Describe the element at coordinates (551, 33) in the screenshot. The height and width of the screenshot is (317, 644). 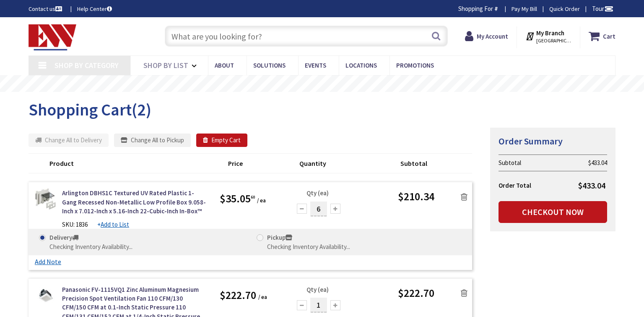
I see `strong: My Branch` at that location.